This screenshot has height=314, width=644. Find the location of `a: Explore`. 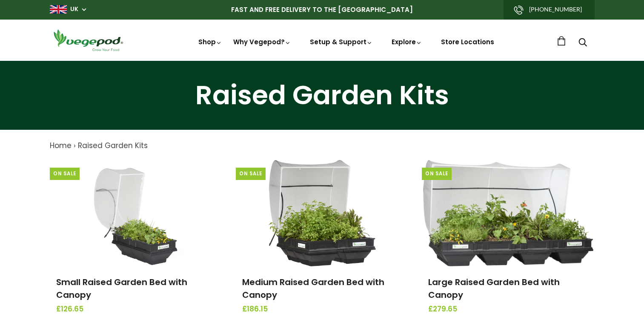

a: Explore is located at coordinates (407, 41).